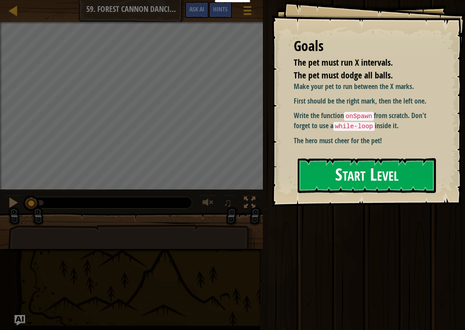 The width and height of the screenshot is (465, 330). I want to click on button: Show game menu, so click(248, 12).